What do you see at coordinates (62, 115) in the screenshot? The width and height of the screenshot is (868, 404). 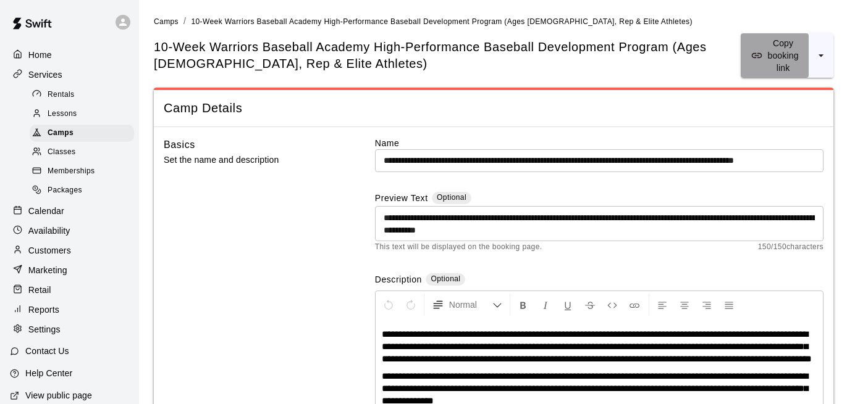 I see `span: Lessons` at bounding box center [62, 115].